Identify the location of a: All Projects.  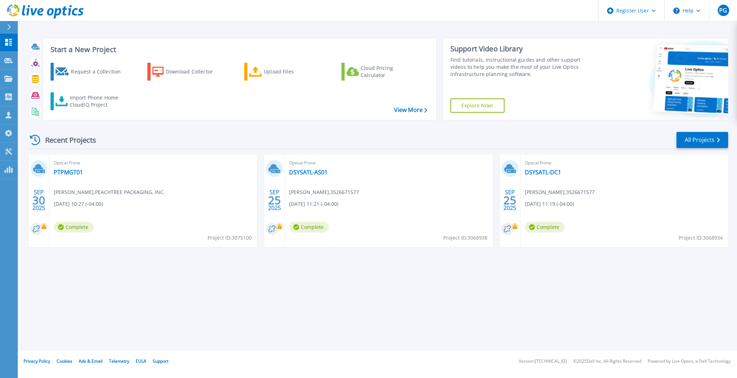
(703, 140).